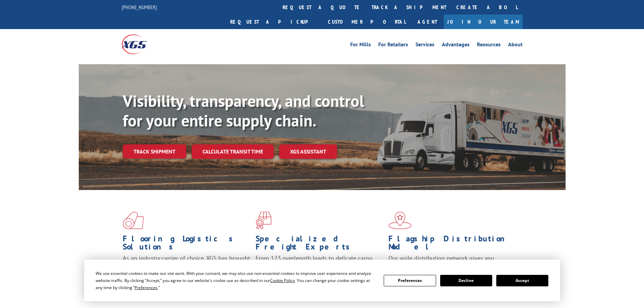 Image resolution: width=644 pixels, height=308 pixels. I want to click on img: xgs-icon-focused-on-flooring-red, so click(263, 220).